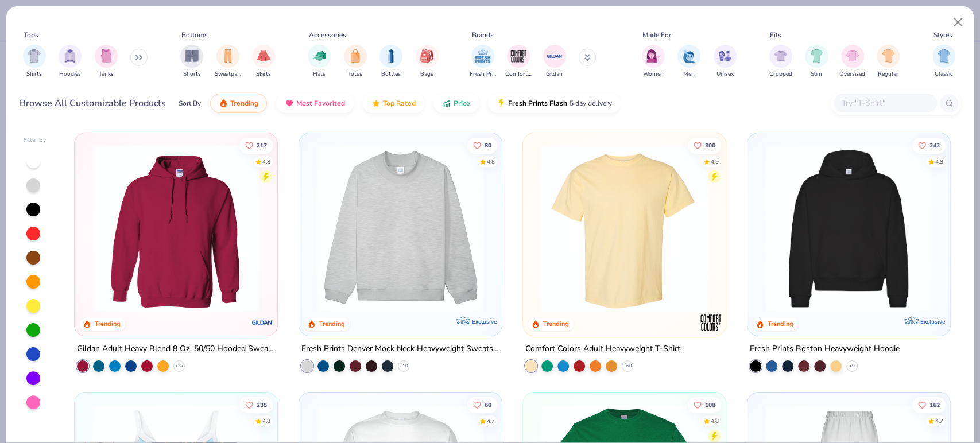 This screenshot has width=980, height=443. I want to click on div: Tops, so click(31, 35).